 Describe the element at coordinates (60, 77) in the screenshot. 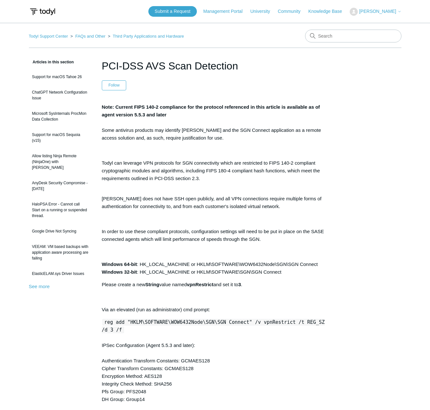

I see `a: Support for macOS Tahoe 26` at that location.